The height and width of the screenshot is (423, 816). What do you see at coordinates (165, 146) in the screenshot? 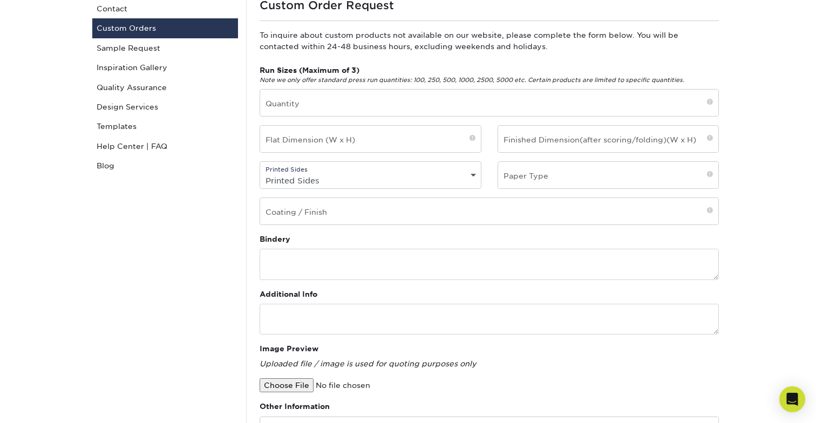
I see `a: Help Center | FAQ` at bounding box center [165, 146].